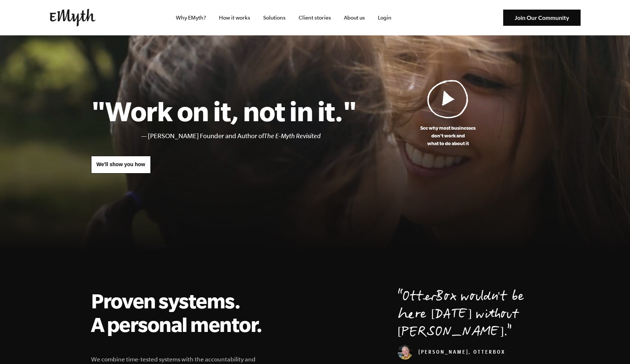 Image resolution: width=630 pixels, height=364 pixels. What do you see at coordinates (611, 347) in the screenshot?
I see `div: Chat Widget` at bounding box center [611, 347].